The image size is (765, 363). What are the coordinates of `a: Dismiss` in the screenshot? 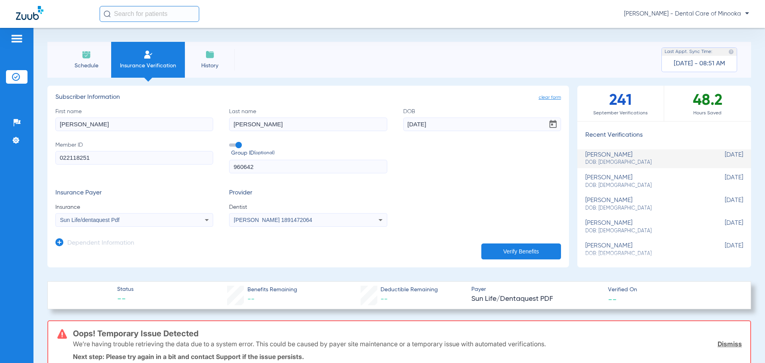 It's located at (729, 344).